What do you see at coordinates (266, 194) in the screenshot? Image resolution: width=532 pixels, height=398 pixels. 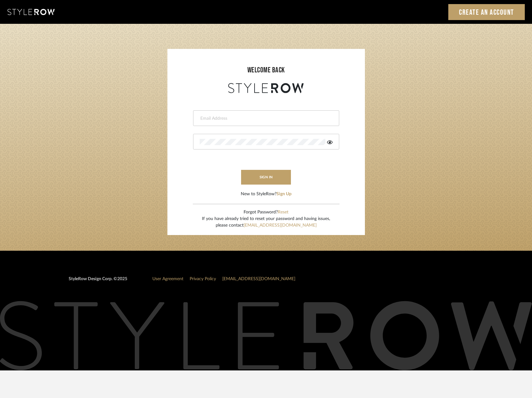 I see `div: New to StyleRow?` at bounding box center [266, 194].